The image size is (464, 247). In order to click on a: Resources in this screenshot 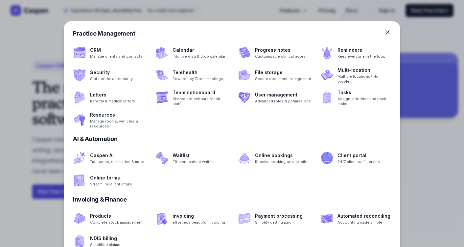, I will do `click(118, 115)`.